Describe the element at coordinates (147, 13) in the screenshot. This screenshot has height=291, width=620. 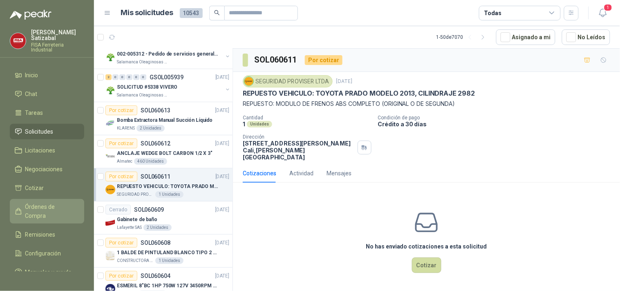
I see `h1: Mis solicitudes` at that location.